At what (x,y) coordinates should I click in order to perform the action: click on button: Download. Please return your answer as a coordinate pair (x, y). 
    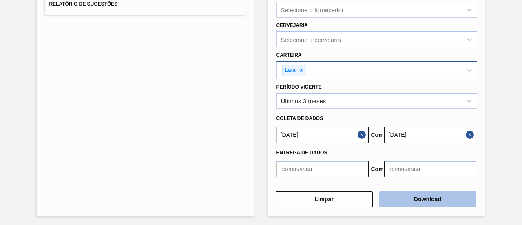
    Looking at the image, I should click on (428, 199).